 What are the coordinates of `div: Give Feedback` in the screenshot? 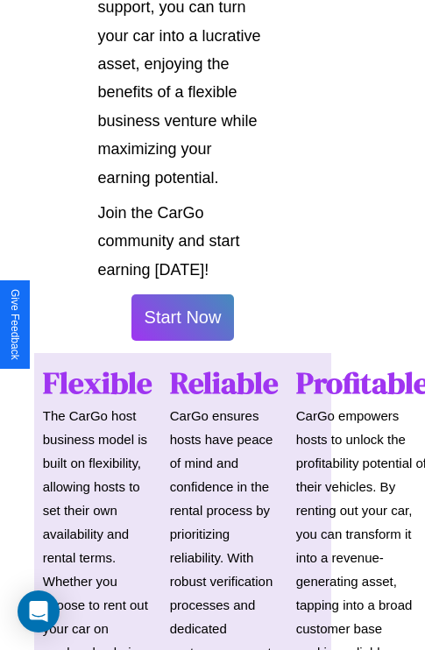 It's located at (15, 324).